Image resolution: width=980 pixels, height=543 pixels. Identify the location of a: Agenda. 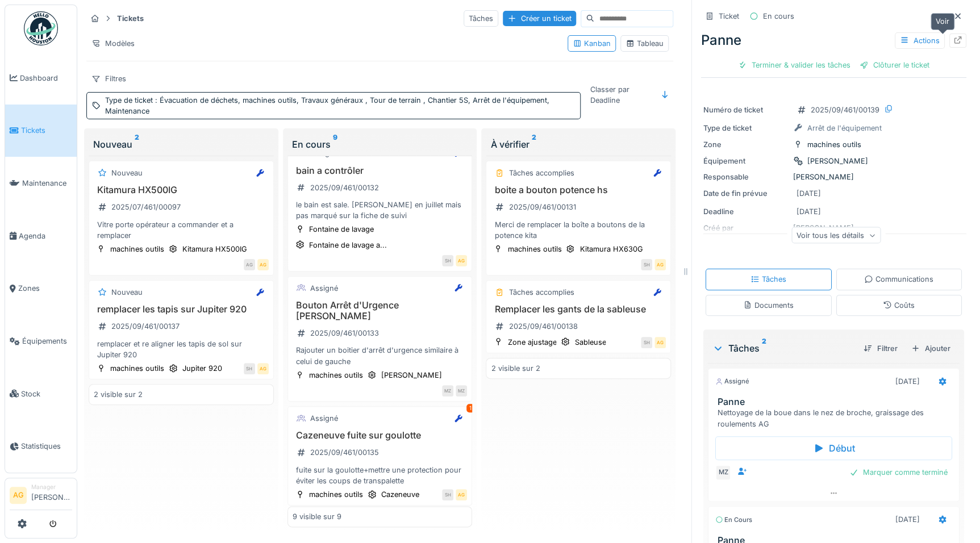
(41, 235).